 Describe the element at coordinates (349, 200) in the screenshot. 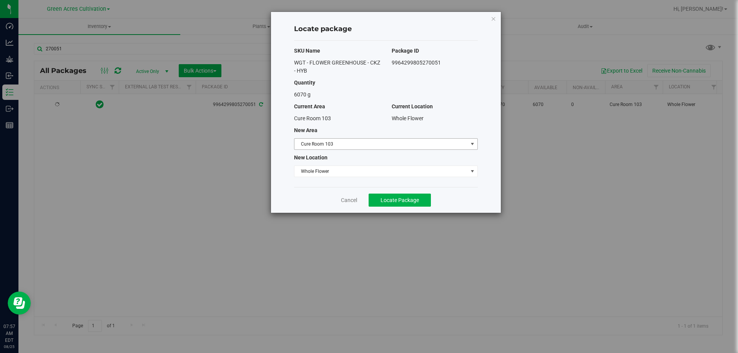

I see `a: Cancel` at that location.